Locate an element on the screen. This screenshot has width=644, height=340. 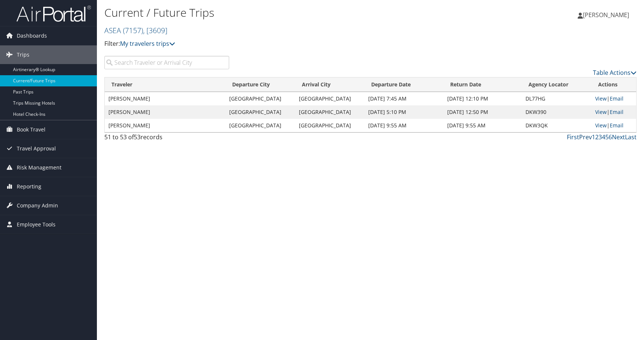
h1: Current / Future Trips is located at coordinates (282, 13).